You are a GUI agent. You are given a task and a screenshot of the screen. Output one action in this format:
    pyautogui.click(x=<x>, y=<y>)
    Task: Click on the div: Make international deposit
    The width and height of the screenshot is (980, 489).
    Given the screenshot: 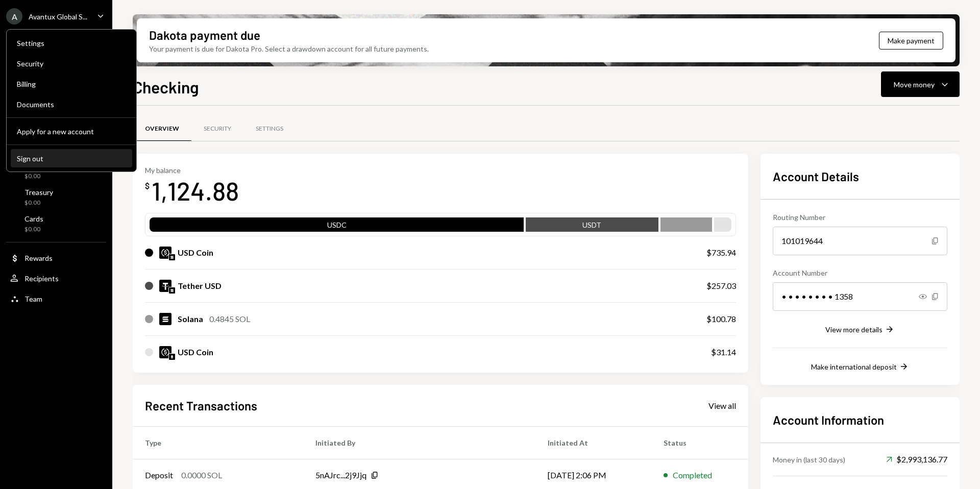 What is the action you would take?
    pyautogui.click(x=854, y=367)
    